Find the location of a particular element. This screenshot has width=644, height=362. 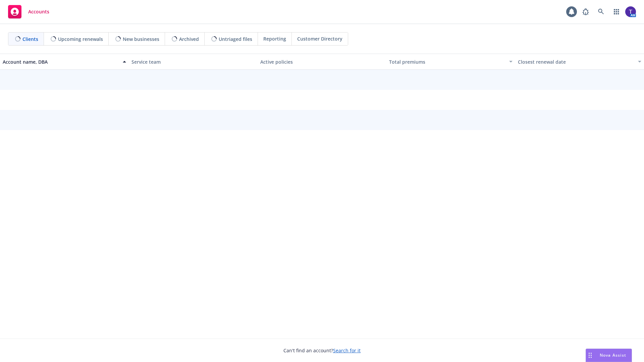

button: Nova Assist is located at coordinates (609, 356).